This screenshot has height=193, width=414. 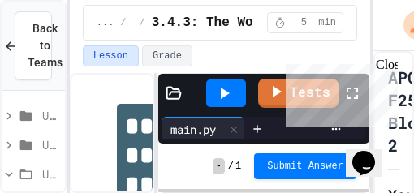 What do you see at coordinates (305, 166) in the screenshot?
I see `span: Submit Answer` at bounding box center [305, 166].